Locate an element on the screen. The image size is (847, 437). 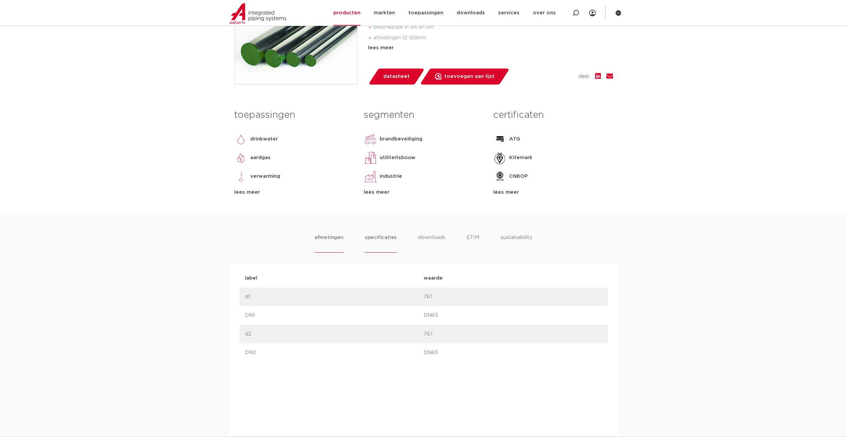
li: downloads is located at coordinates (432, 243).